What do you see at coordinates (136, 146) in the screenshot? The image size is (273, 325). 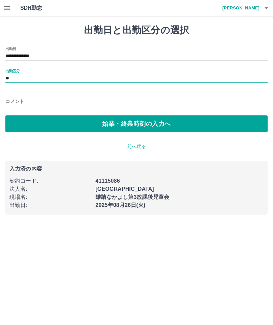 I see `p: 前へ戻る` at bounding box center [136, 146].